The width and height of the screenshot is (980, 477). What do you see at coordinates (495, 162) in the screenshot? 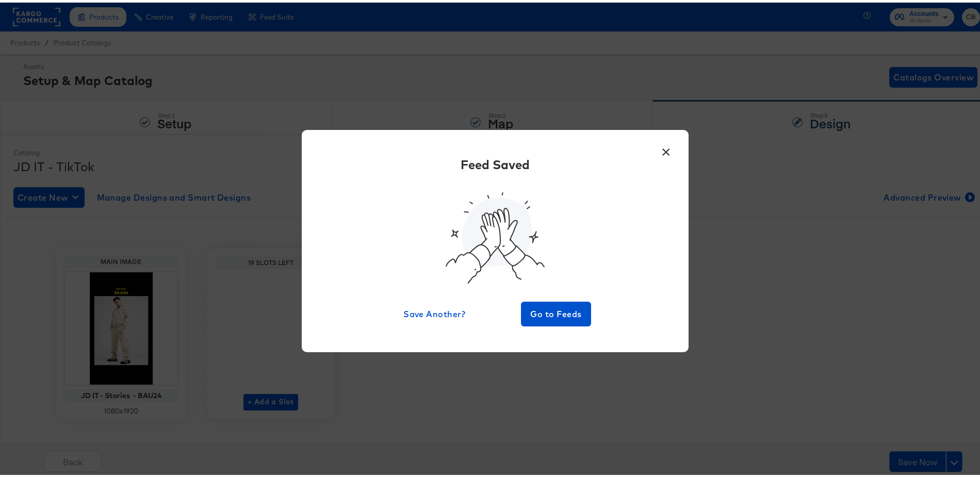
I see `div: Feed Saved` at bounding box center [495, 162].